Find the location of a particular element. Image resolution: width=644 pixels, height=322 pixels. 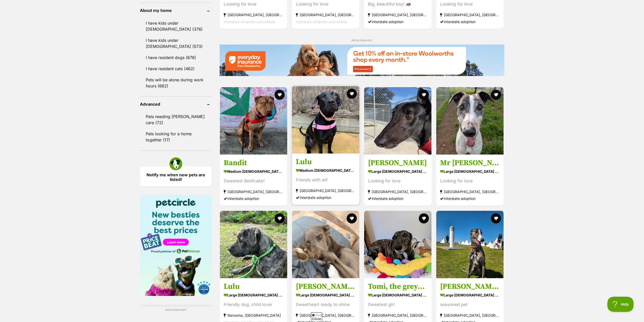

img: Dixie, the greyhound - Greyhound Dog is located at coordinates (326, 245).